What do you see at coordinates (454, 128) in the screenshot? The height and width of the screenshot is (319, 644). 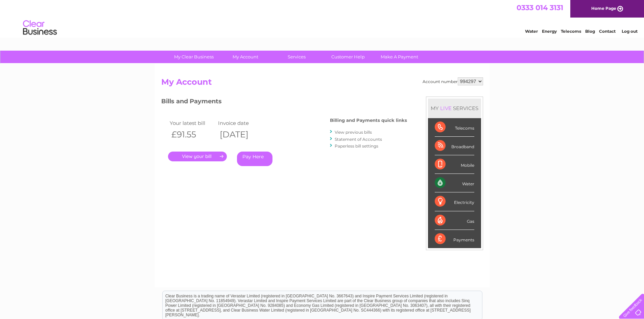 I see `div: Telecoms` at bounding box center [454, 128].